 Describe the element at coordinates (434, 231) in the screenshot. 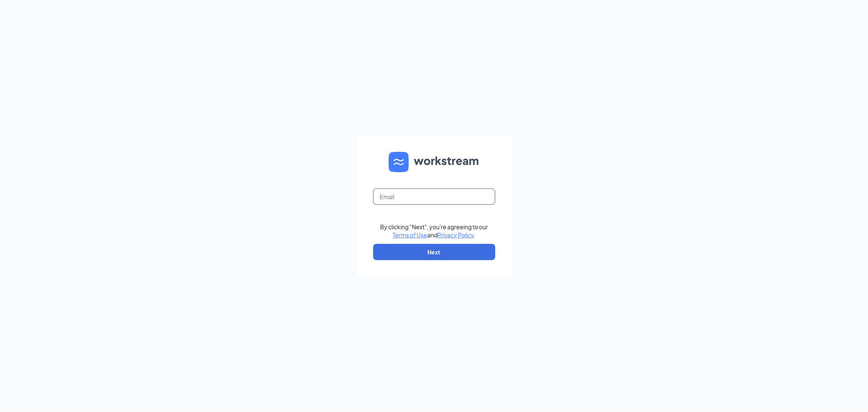

I see `div: By clicking "Next", you're agreeing to our and .` at that location.